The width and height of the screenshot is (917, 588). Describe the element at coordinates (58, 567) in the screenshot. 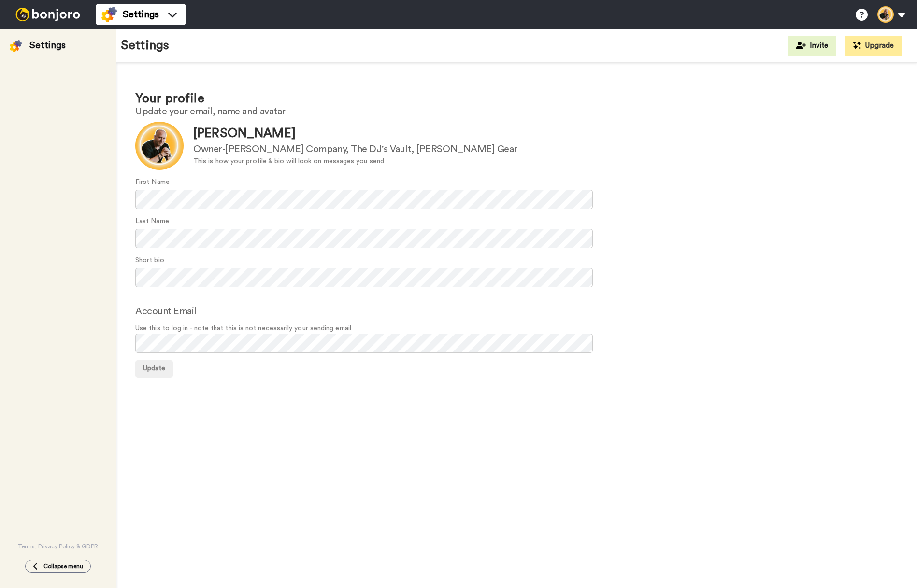

I see `button: Collapse menu` at that location.